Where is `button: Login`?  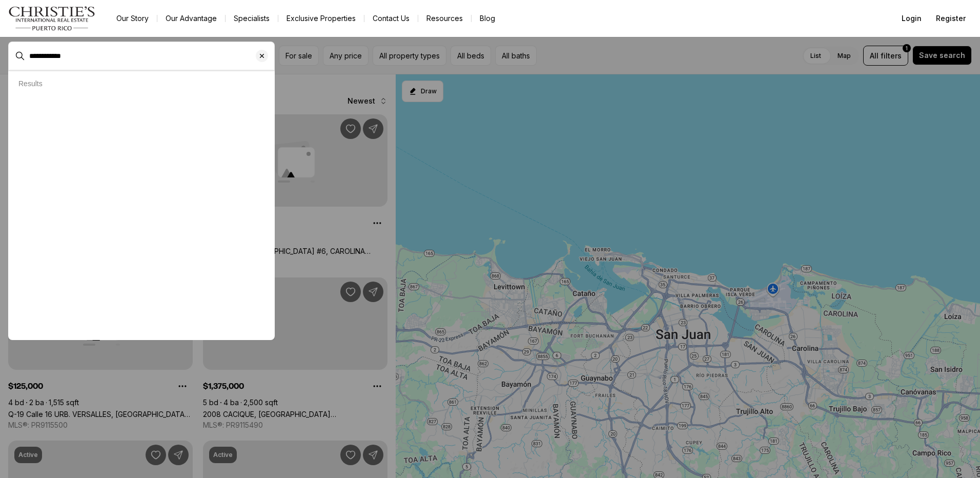 button: Login is located at coordinates (911, 18).